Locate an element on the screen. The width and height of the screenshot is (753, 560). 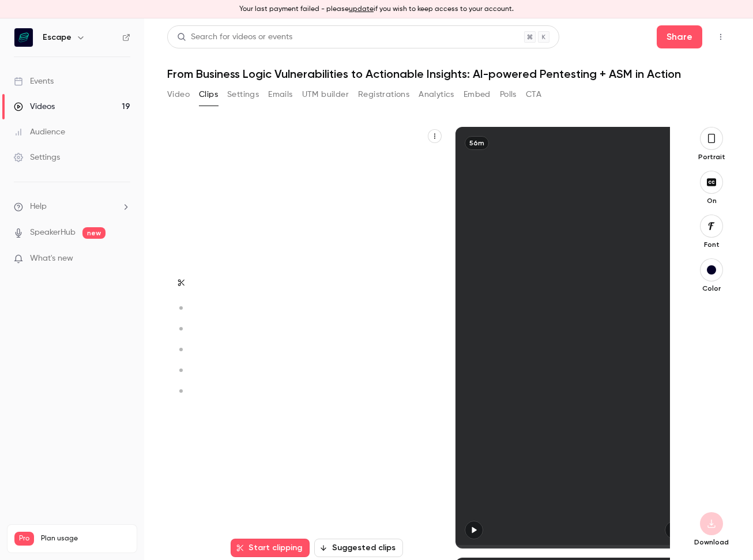
button: Clips is located at coordinates (208, 94).